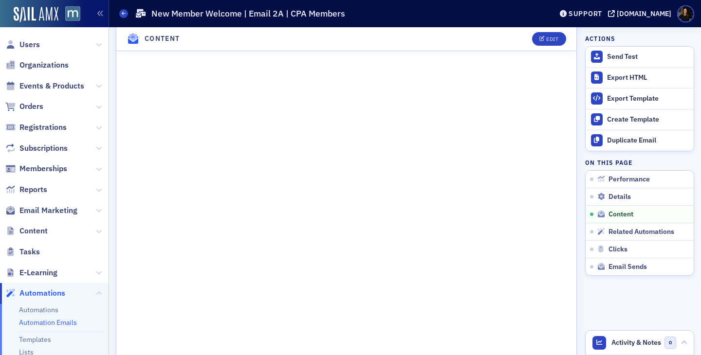 Image resolution: width=701 pixels, height=355 pixels. I want to click on span: Profile, so click(685, 14).